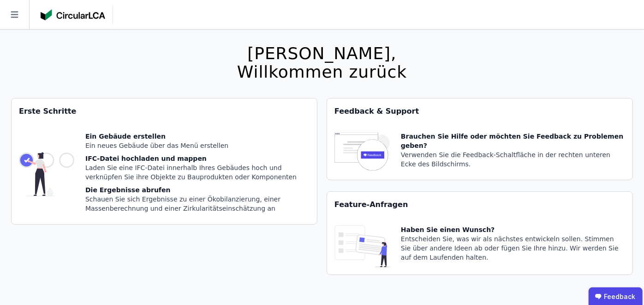  I want to click on div: Feature-Anfragen, so click(480, 205).